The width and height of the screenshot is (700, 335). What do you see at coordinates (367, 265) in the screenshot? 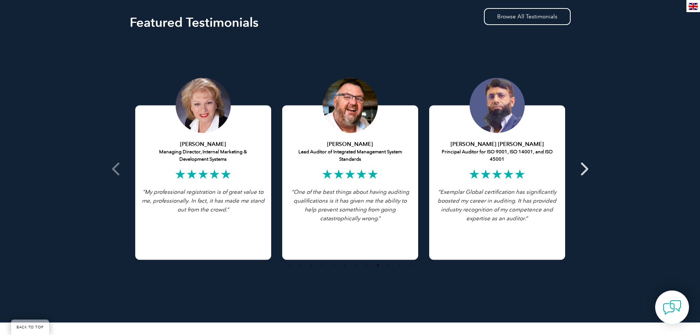
I see `button: 8 of 4` at bounding box center [367, 265].